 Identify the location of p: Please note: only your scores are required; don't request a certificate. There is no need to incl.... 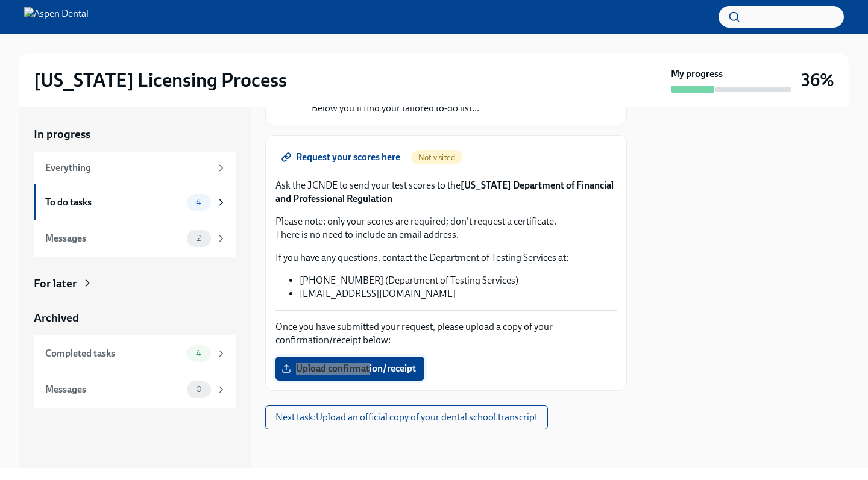
(446, 228).